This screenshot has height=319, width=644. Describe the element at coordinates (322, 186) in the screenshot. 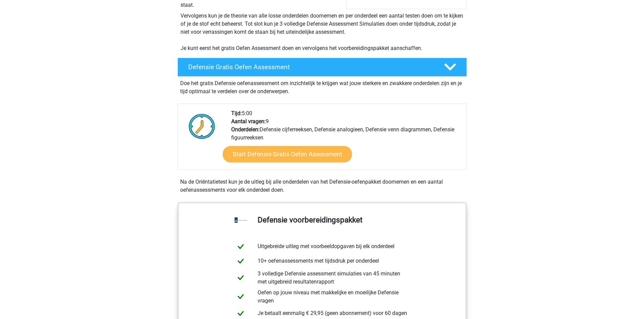

I see `div: Na de Oriëntatietest kun je de uitleg bij alle onderdelen van het Defensie-oefenpakket doornemen ...` at that location.